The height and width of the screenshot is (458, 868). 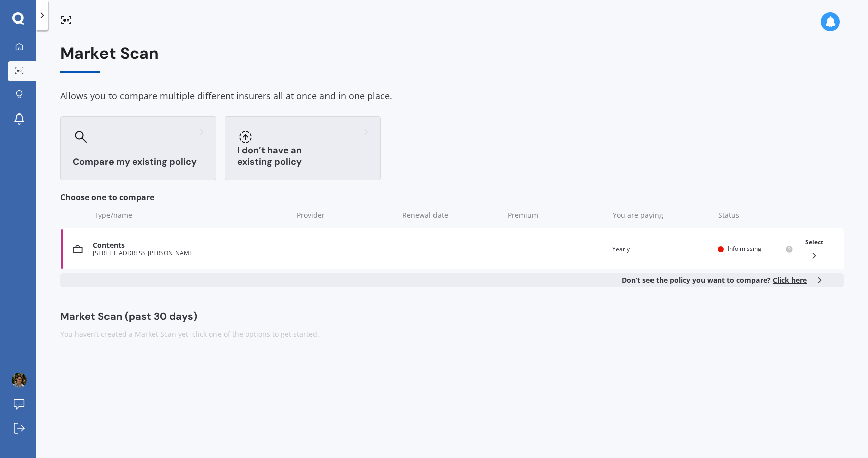 What do you see at coordinates (452, 316) in the screenshot?
I see `div: Market Scan (past 30 days)` at bounding box center [452, 316].